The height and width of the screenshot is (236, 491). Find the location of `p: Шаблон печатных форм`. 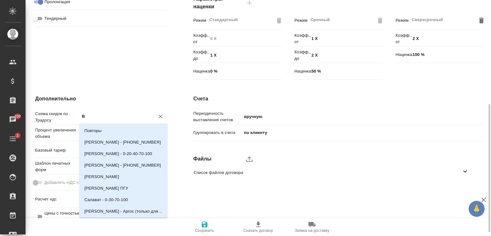

p: Шаблон печатных форм is located at coordinates (57, 167).